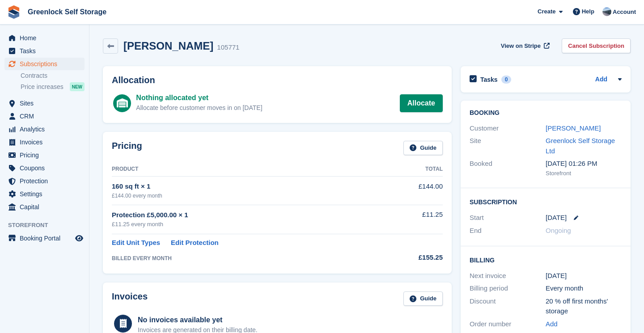 This screenshot has width=644, height=333. What do you see at coordinates (507, 218) in the screenshot?
I see `div: Start` at bounding box center [507, 218].